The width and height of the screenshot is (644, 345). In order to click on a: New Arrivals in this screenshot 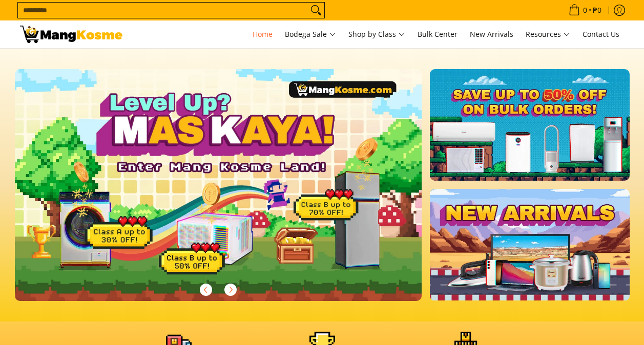, I will do `click(492, 34)`.